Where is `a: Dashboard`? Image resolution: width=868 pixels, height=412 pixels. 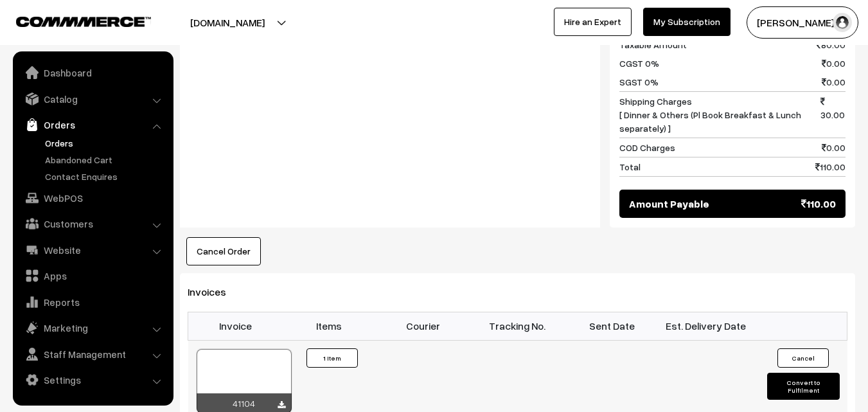
a: Dashboard is located at coordinates (93, 72).